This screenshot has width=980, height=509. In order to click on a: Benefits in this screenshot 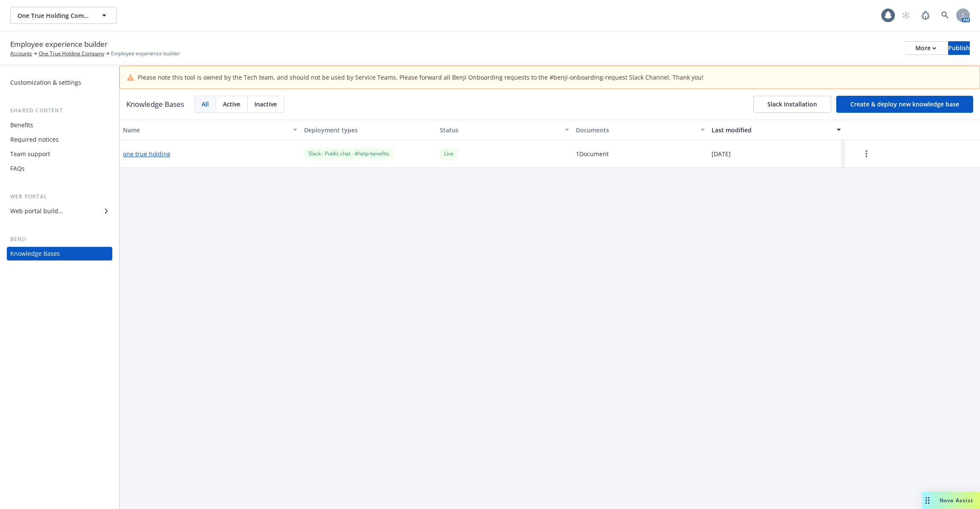, I will do `click(60, 126)`.